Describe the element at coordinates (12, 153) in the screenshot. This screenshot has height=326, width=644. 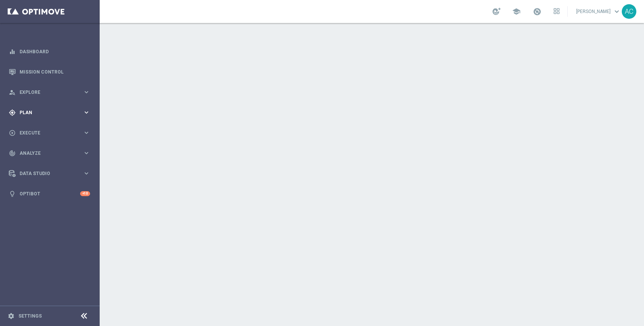
I see `i: track_changes` at that location.